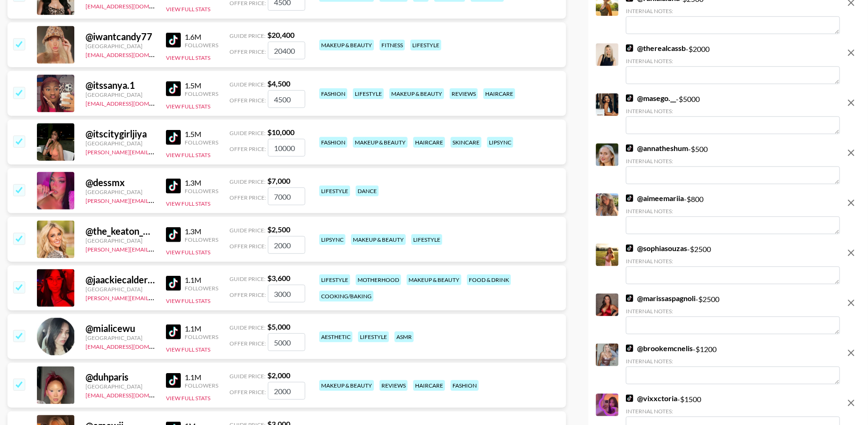 The image size is (868, 425). I want to click on input: 4,500, so click(287, 99).